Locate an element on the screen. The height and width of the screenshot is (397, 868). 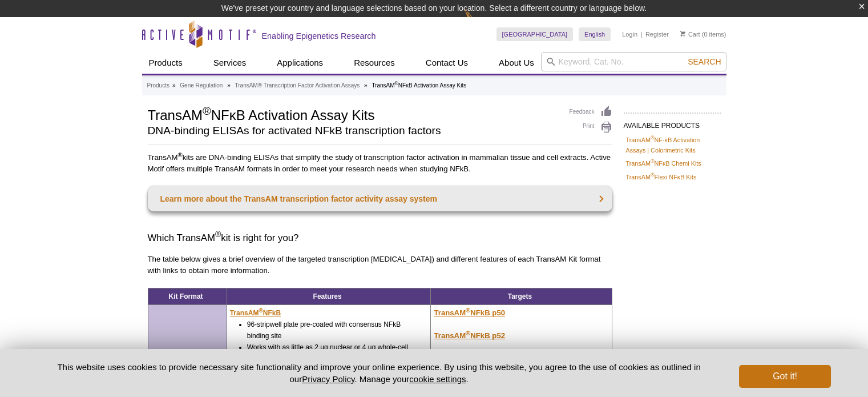
a: About Us is located at coordinates (517, 63).